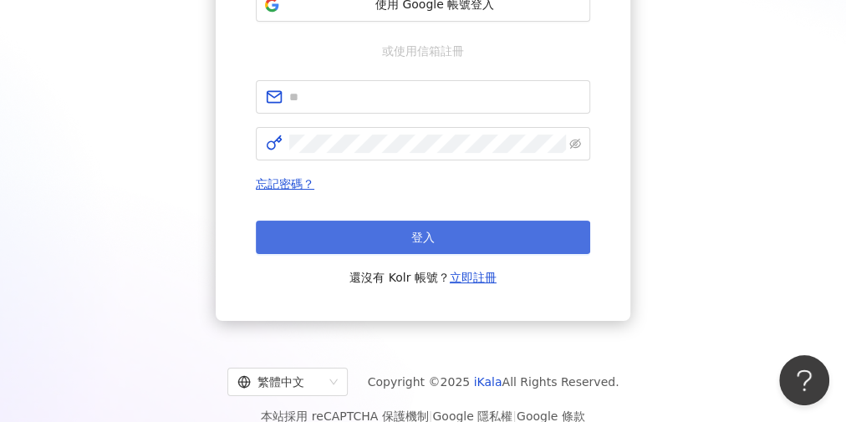  Describe the element at coordinates (423, 278) in the screenshot. I see `span: 還沒有 Kolr 帳號？` at that location.